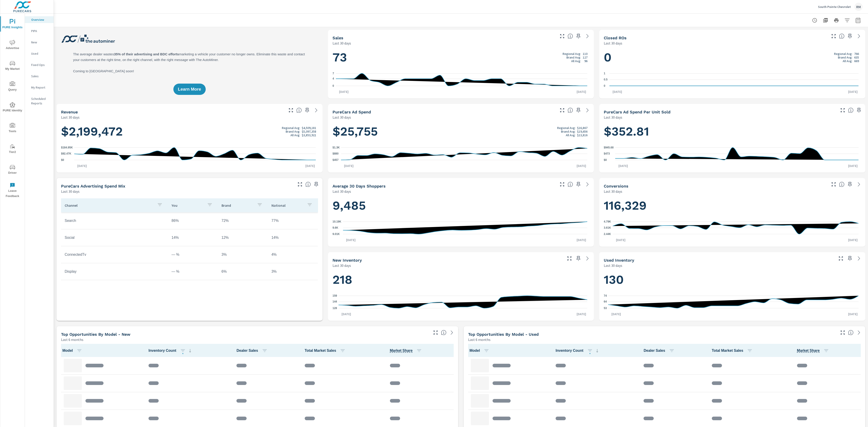 The image size is (868, 427). I want to click on p: All Avg:, so click(571, 135).